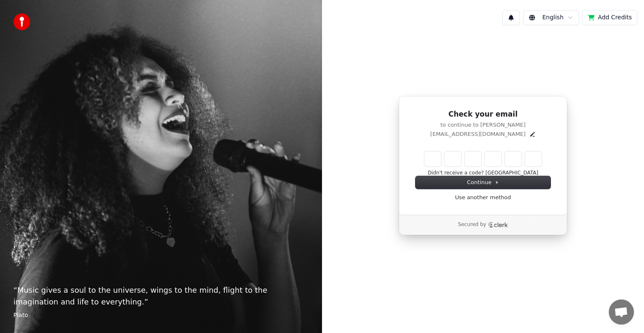 This screenshot has height=333, width=644. What do you see at coordinates (22, 22) in the screenshot?
I see `img: youka` at bounding box center [22, 22].